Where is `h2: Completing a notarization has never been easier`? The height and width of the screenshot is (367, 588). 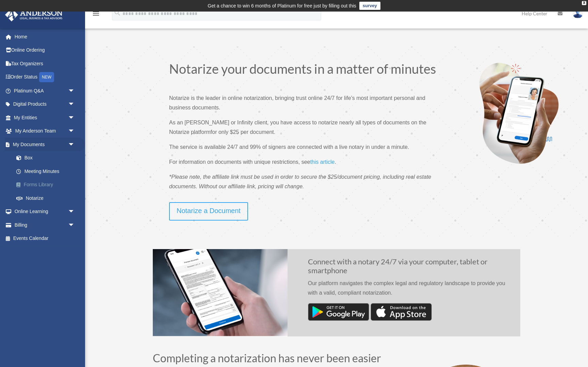 h2: Completing a notarization has never been easier is located at coordinates (272, 360).